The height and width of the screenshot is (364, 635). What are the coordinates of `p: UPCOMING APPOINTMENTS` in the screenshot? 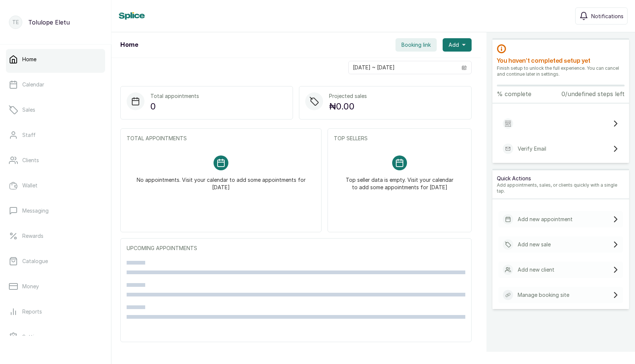 It's located at (296, 248).